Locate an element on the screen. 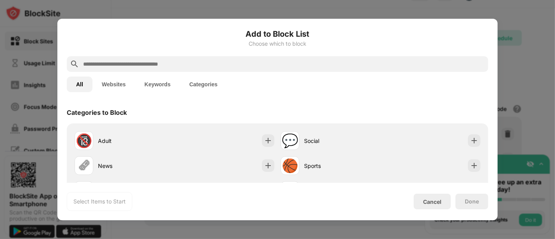  div: Adult is located at coordinates (136, 141).